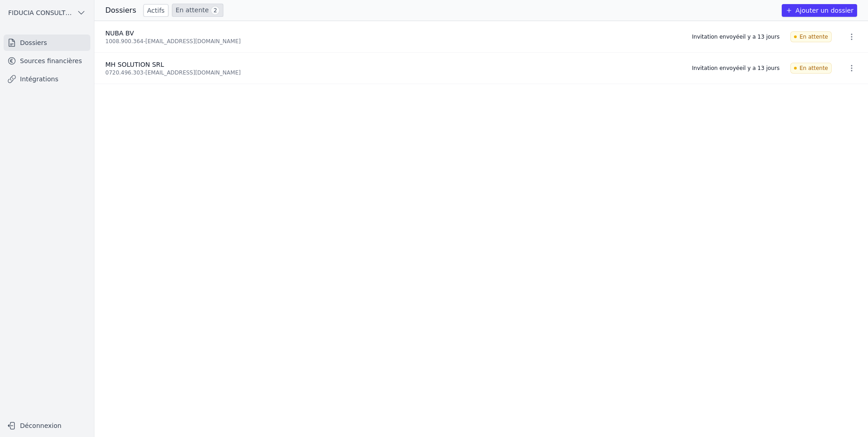  I want to click on span: MH SOLUTION SRL, so click(134, 65).